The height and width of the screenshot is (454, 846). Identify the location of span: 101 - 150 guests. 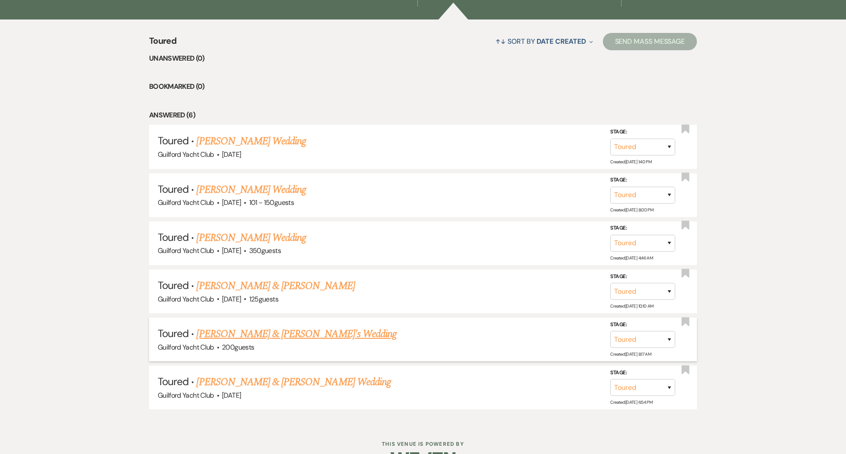
(271, 202).